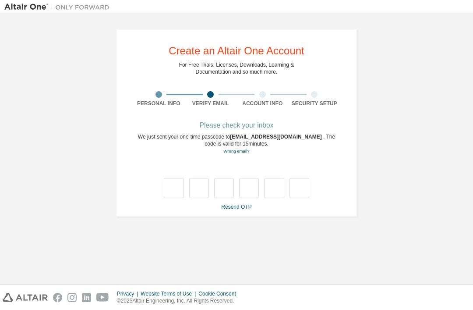 This screenshot has height=310, width=473. Describe the element at coordinates (179, 301) in the screenshot. I see `p: © 2025 Altair Engineering, Inc. All Rights Reserved.` at that location.